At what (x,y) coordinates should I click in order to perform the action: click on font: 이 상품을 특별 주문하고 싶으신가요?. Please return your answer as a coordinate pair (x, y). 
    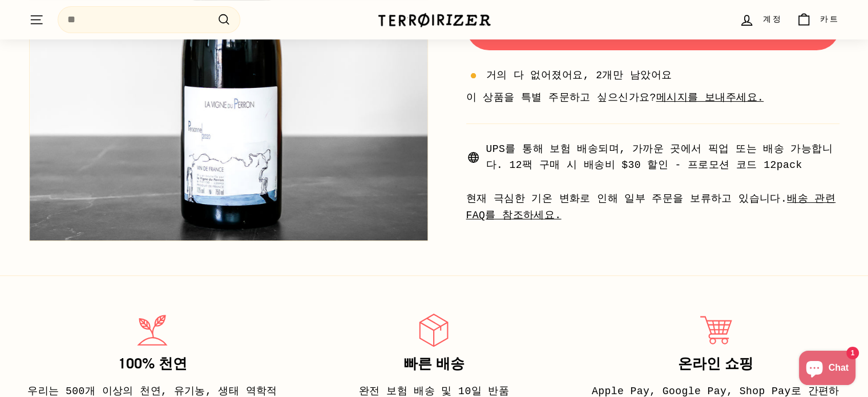
    Looking at the image, I should click on (561, 98).